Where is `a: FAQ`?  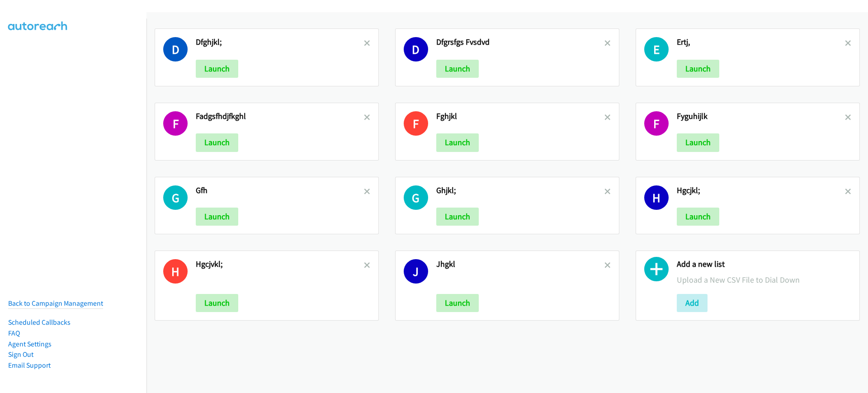
a: FAQ is located at coordinates (14, 333).